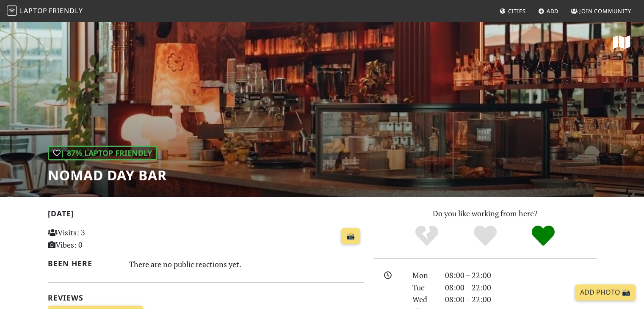  What do you see at coordinates (517, 11) in the screenshot?
I see `span: Cities` at bounding box center [517, 11].